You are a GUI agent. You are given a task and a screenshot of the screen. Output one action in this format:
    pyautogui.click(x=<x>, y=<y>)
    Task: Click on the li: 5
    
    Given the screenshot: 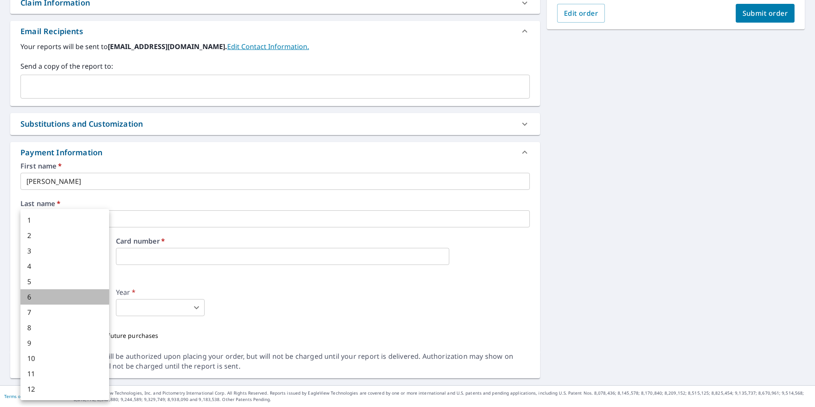 What is the action you would take?
    pyautogui.click(x=65, y=281)
    